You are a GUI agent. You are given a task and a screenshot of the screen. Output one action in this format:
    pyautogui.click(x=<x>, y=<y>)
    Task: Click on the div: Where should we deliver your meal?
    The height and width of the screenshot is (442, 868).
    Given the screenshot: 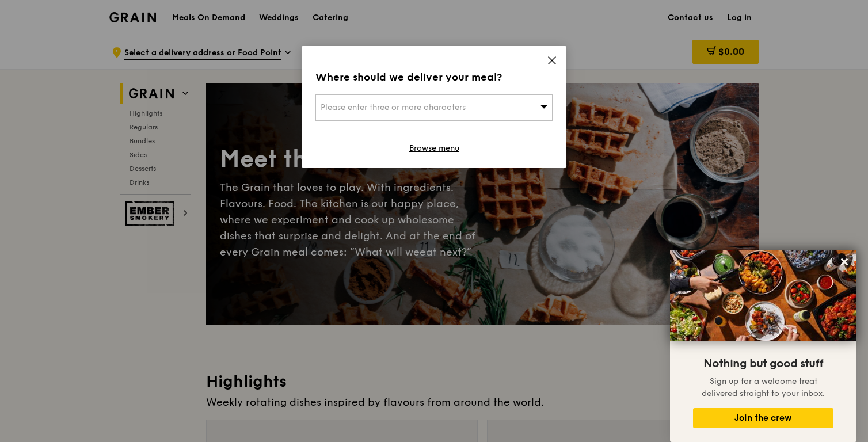 What is the action you would take?
    pyautogui.click(x=434, y=77)
    